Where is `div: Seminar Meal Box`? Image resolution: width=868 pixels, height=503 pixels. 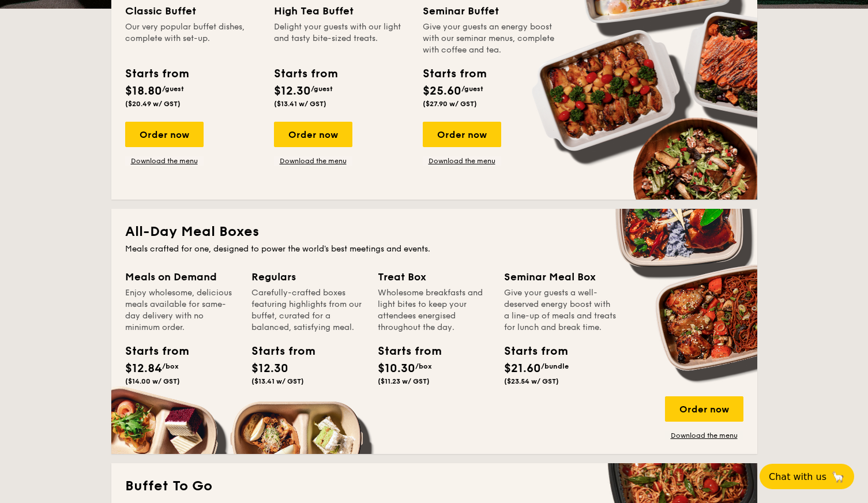 div: Seminar Meal Box is located at coordinates (560, 277).